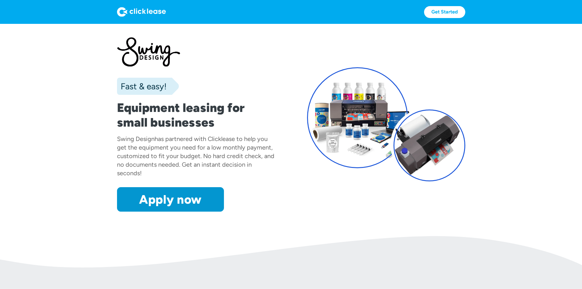 This screenshot has width=582, height=289. Describe the element at coordinates (444, 12) in the screenshot. I see `a: Get Started` at that location.